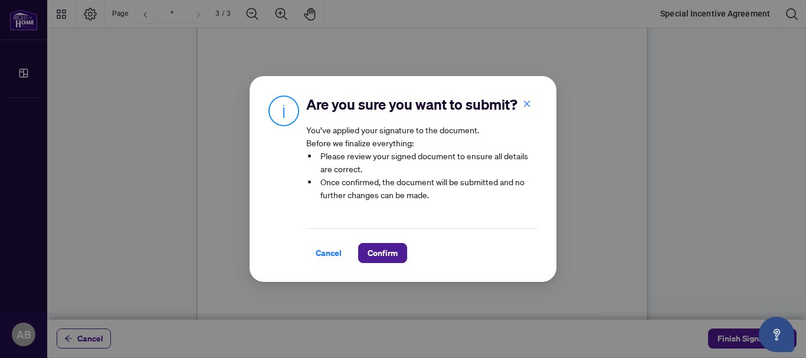  What do you see at coordinates (382, 253) in the screenshot?
I see `span: Confirm` at bounding box center [382, 253].